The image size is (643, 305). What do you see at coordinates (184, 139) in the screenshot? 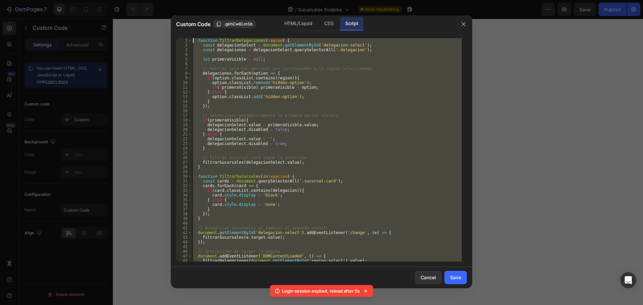
I see `div: 22` at bounding box center [184, 139].